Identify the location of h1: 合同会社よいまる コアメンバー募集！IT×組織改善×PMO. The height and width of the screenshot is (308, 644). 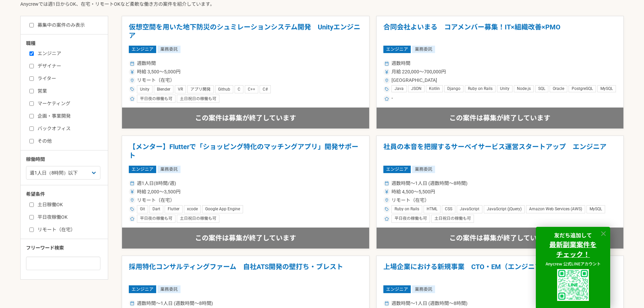
(500, 32).